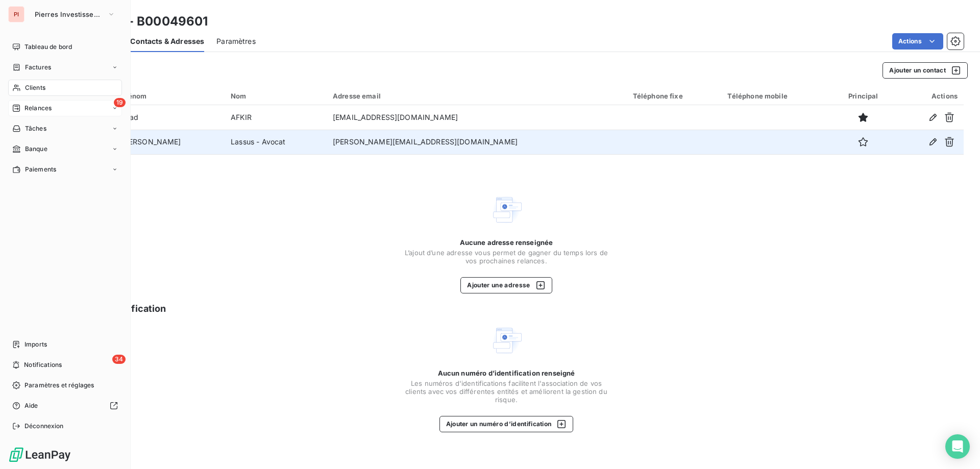  I want to click on span: Banque, so click(36, 149).